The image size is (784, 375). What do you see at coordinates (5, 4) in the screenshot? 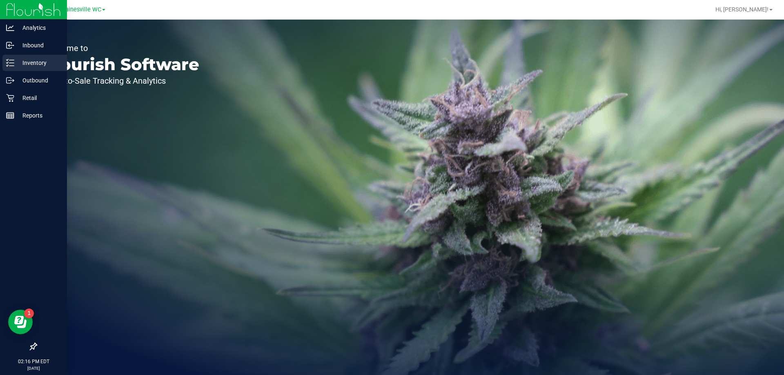
I see `span: 1` at bounding box center [5, 4].